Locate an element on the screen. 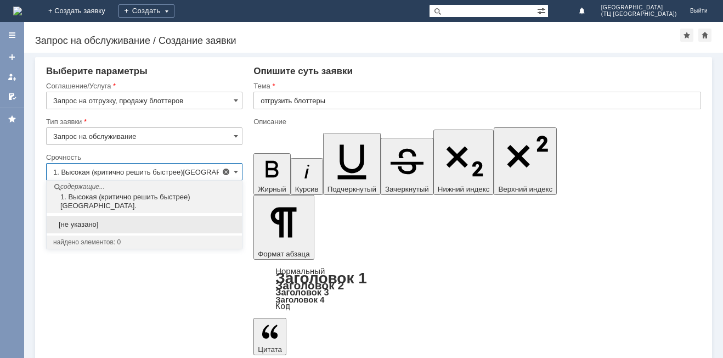 The image size is (723, 358). div: Тип заявки is located at coordinates (143, 121).